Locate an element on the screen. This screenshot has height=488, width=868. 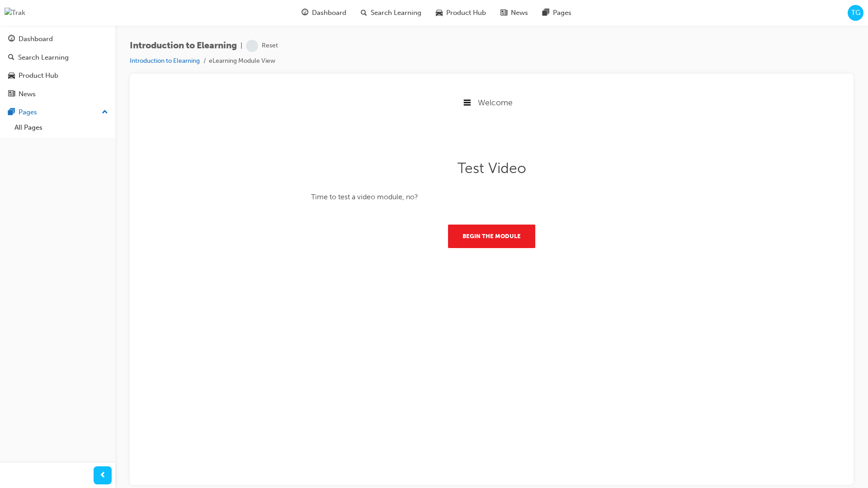
div: Reset is located at coordinates (269, 46).